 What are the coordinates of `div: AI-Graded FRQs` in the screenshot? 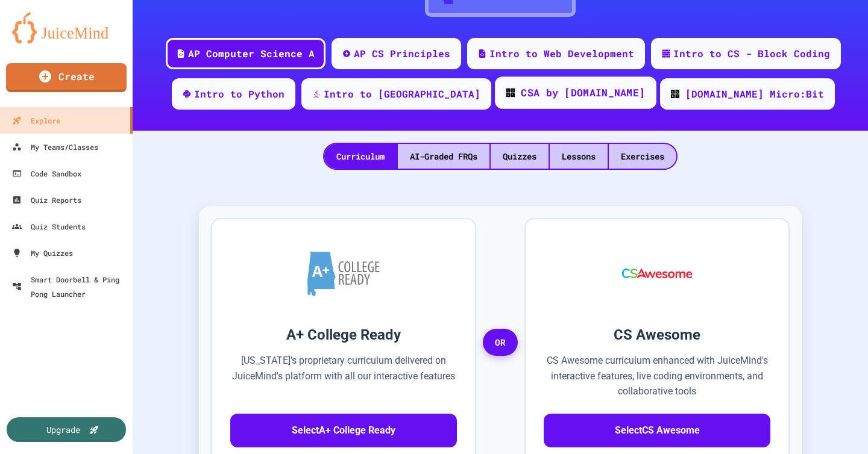 It's located at (443, 156).